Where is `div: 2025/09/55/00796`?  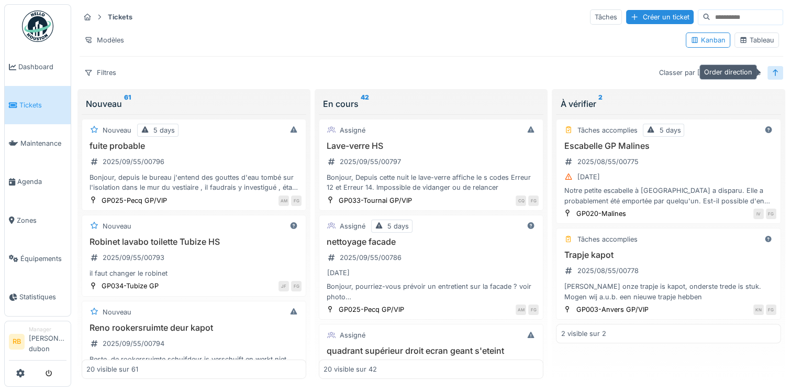
div: 2025/09/55/00796 is located at coordinates (134, 161).